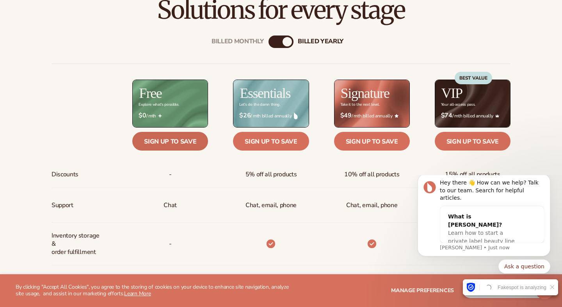  I want to click on strong: $74, so click(447, 116).